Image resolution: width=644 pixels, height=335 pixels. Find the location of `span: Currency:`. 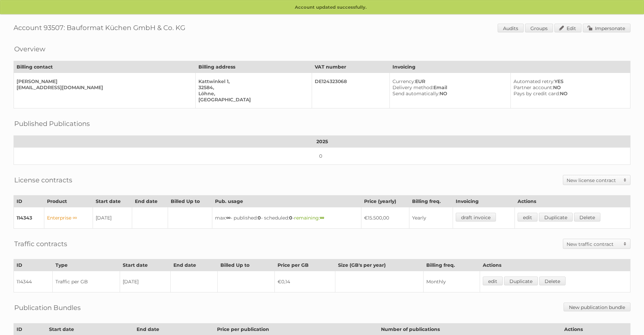

span: Currency: is located at coordinates (403, 82).